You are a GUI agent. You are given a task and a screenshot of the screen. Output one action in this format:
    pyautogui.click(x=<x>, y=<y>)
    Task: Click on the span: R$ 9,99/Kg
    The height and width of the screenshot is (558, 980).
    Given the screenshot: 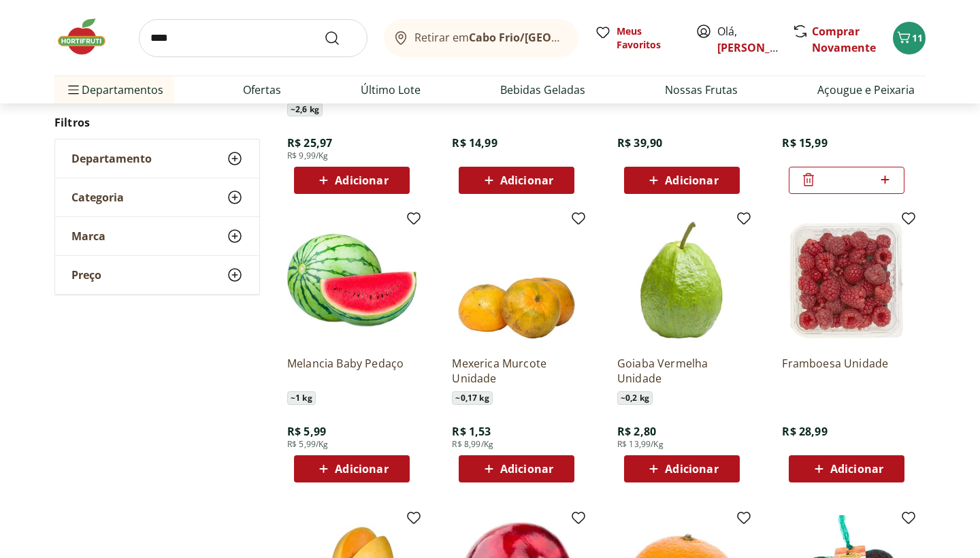 What is the action you would take?
    pyautogui.click(x=308, y=156)
    